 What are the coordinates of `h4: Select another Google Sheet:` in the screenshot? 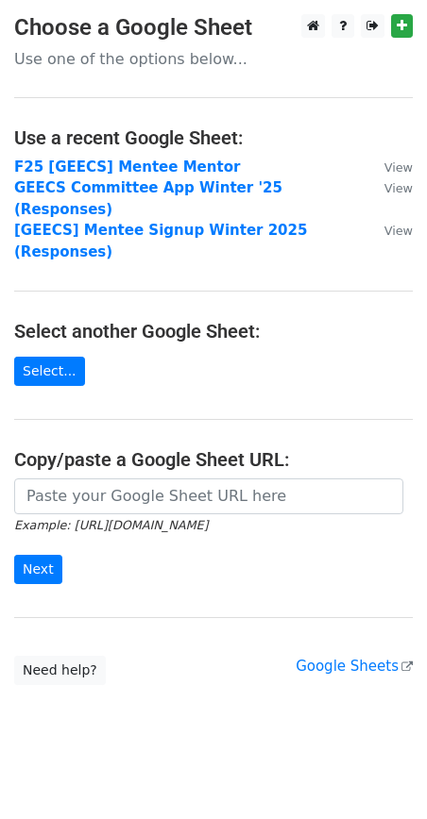 It's located at (213, 331).